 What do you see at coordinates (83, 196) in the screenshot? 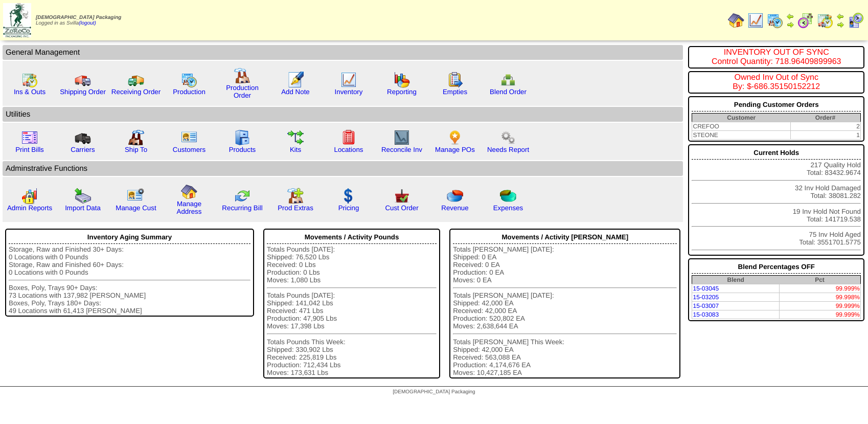
I see `img: import.gif` at bounding box center [83, 196].